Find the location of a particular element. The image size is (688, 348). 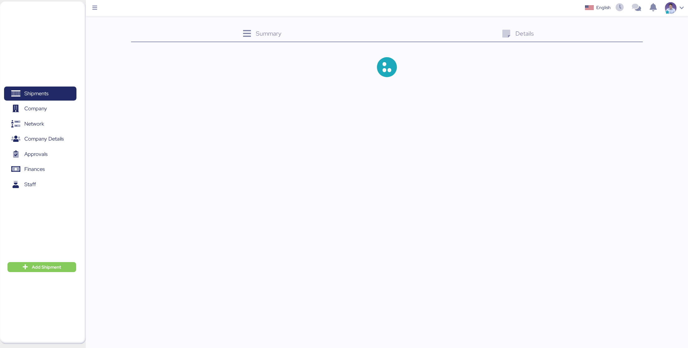

span: Add Shipment is located at coordinates (47, 267).